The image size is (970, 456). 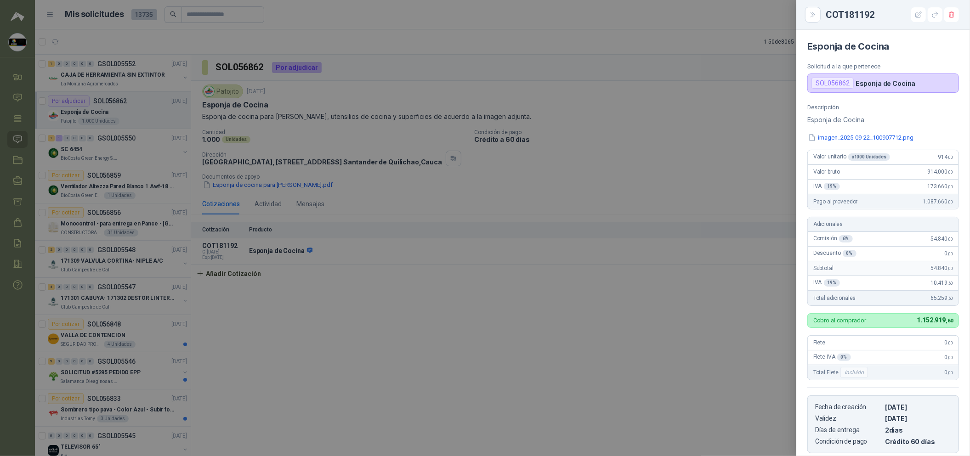 I want to click on span: Valor unitario, so click(x=852, y=157).